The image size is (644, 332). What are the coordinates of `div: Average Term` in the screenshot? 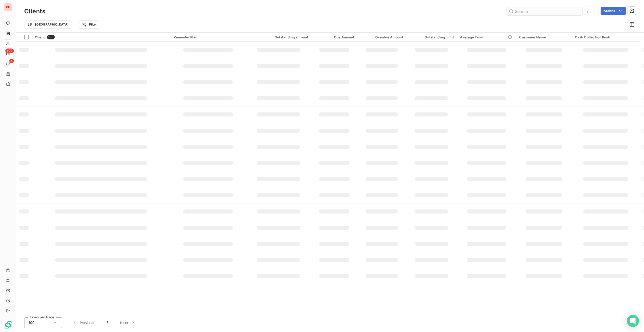 It's located at (487, 37).